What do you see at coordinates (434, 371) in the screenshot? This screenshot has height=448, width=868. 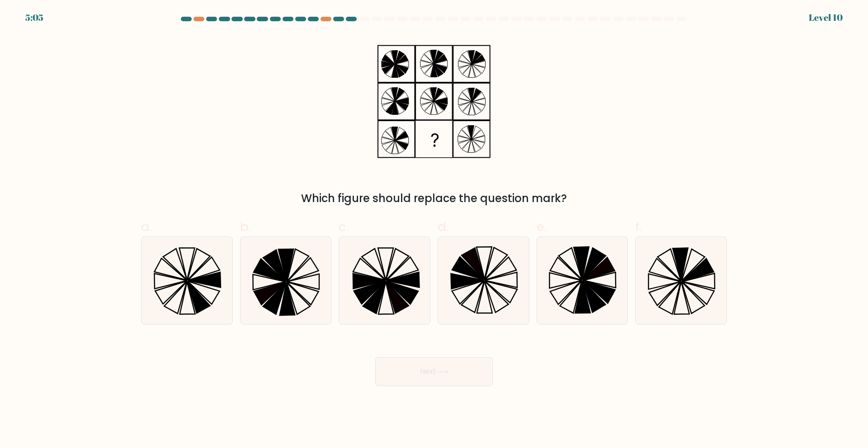 I see `button: Next` at bounding box center [434, 371].